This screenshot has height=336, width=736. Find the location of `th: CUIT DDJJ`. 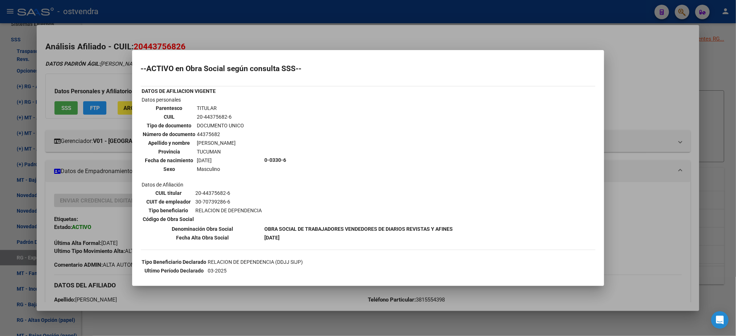

th: CUIT DDJJ is located at coordinates (174, 279).